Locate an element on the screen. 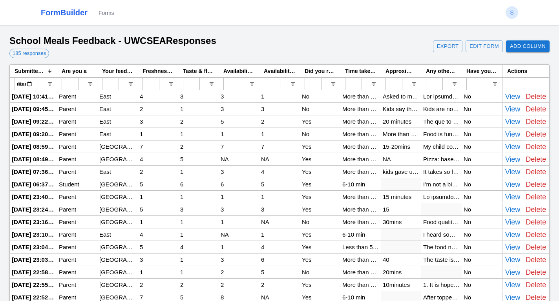 Image resolution: width=559 pixels, height=301 pixels. div: kids gave up to wait for the long que is located at coordinates (401, 172).